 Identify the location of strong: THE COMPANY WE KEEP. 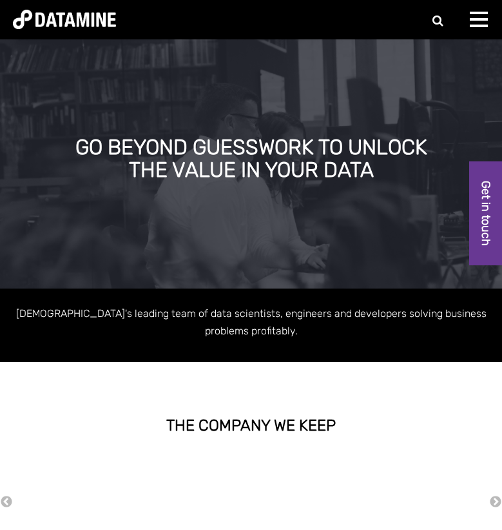
(251, 425).